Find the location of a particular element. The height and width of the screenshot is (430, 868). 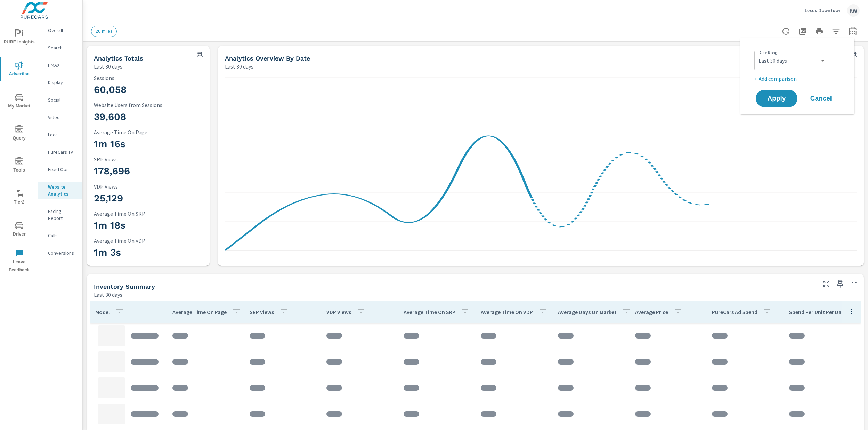

h3: 1m 3s is located at coordinates (148, 253).